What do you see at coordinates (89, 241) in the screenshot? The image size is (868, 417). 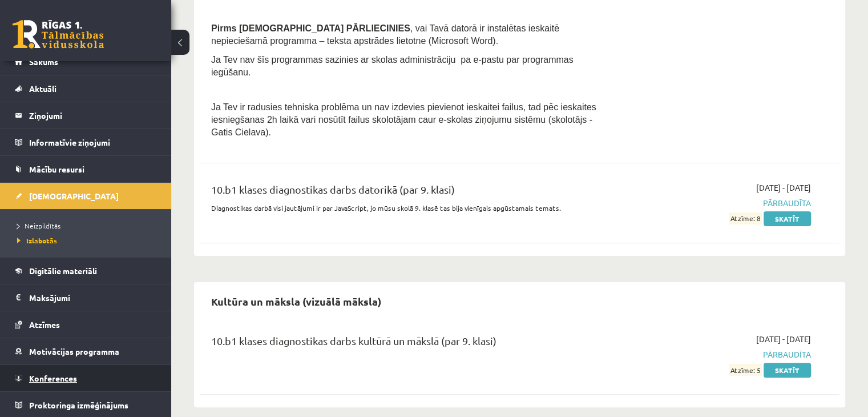 I see `a: Izlabotās` at bounding box center [89, 241].